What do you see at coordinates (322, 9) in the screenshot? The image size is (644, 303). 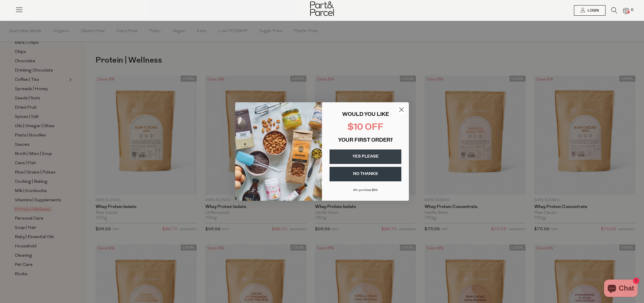 I see `img: Part&Parcel` at bounding box center [322, 9].